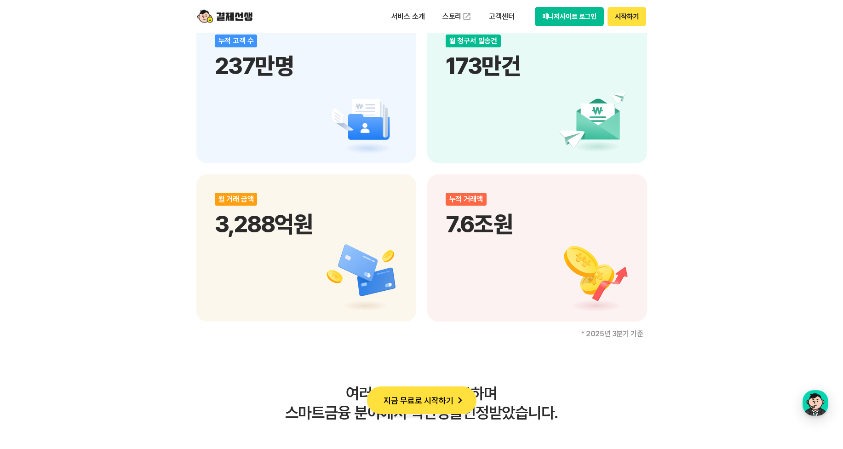 Image resolution: width=843 pixels, height=449 pixels. What do you see at coordinates (225, 17) in the screenshot?
I see `img: logo` at bounding box center [225, 17].